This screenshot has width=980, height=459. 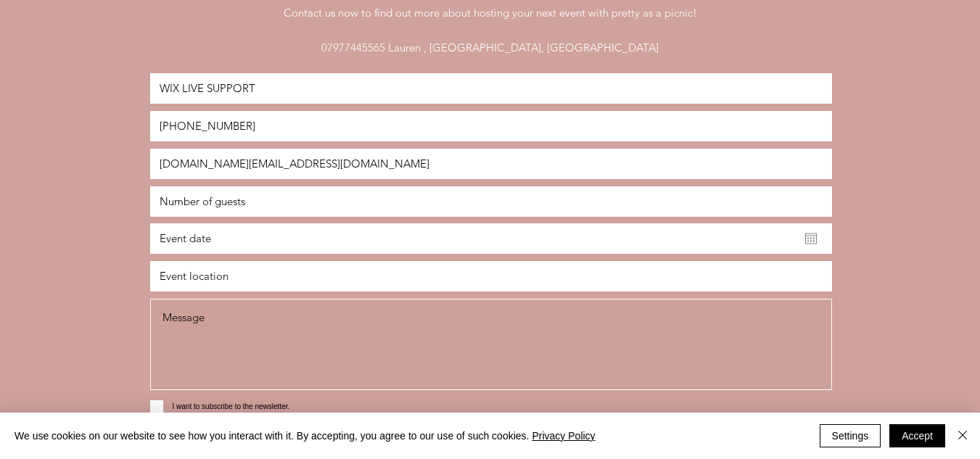 What do you see at coordinates (231, 407) in the screenshot?
I see `span: I want to subscribe to the newsletter.` at bounding box center [231, 407].